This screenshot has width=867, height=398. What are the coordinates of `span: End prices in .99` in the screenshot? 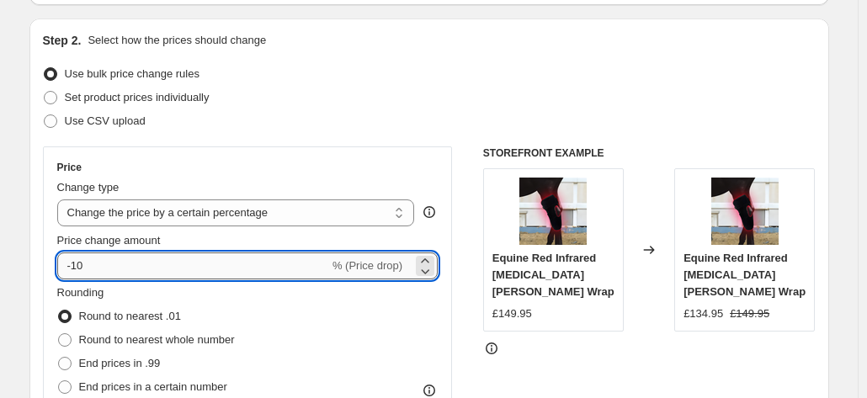 It's located at (120, 363).